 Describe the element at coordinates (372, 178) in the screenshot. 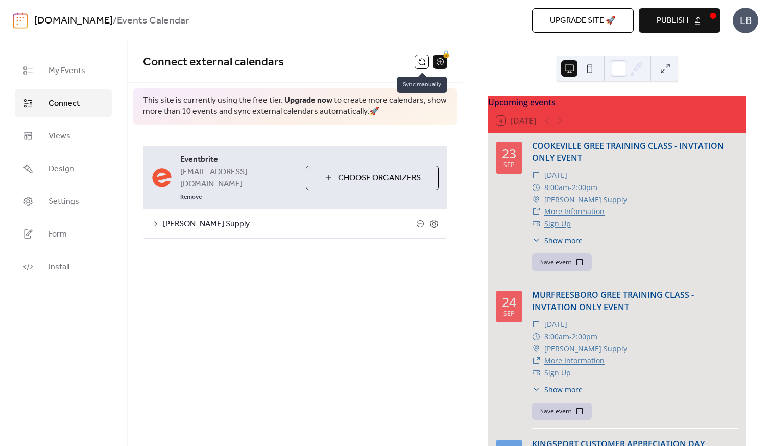

I see `button: Choose Organizers` at that location.